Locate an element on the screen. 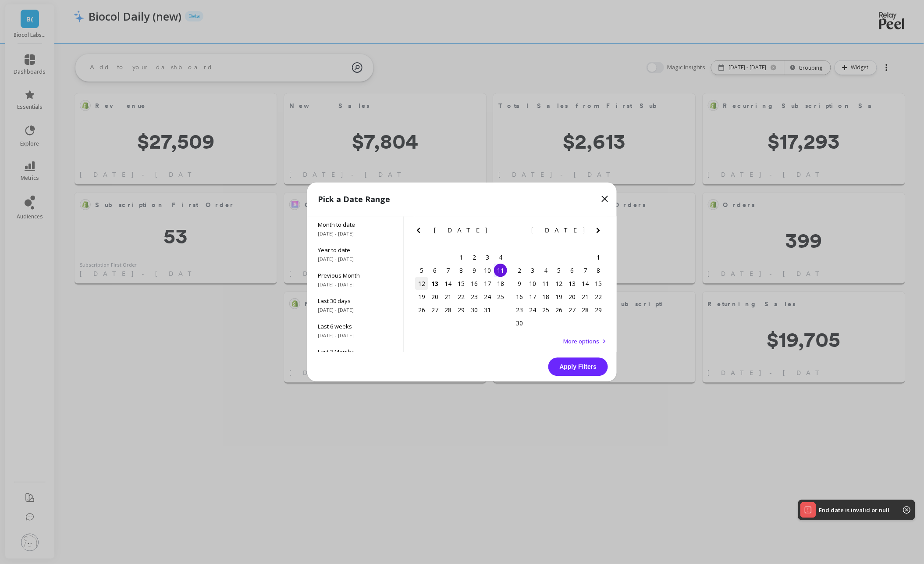 This screenshot has width=924, height=564. div: Choose Monday, November 3rd, 2025 is located at coordinates (533, 271).